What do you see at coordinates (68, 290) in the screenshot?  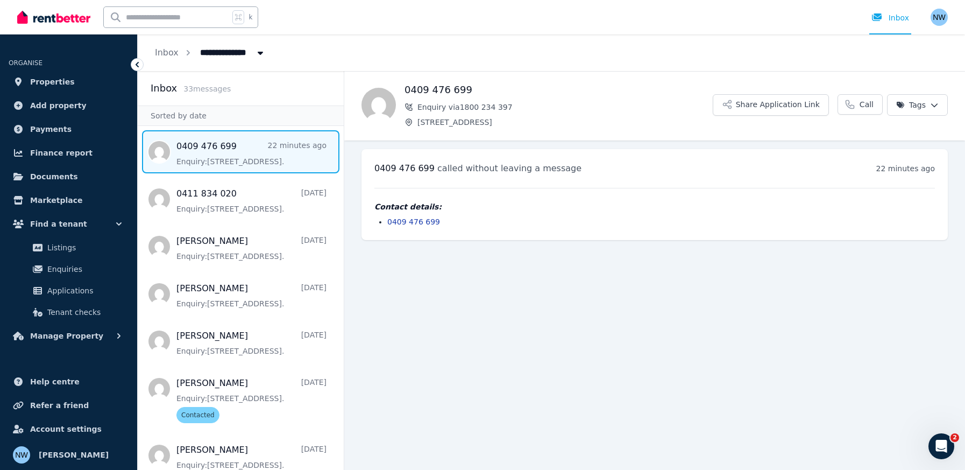 I see `a: Applications` at bounding box center [68, 290].